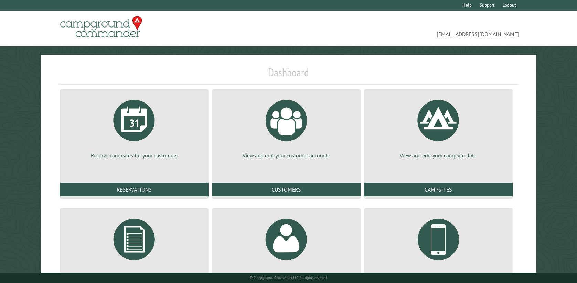 This screenshot has width=577, height=283. I want to click on a: Manage customer communications, so click(438, 246).